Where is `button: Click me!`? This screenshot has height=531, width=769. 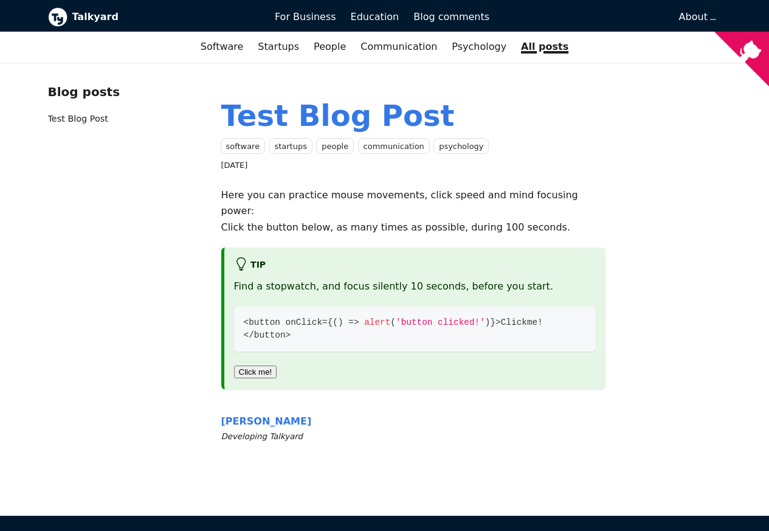
button: Click me! is located at coordinates (255, 371).